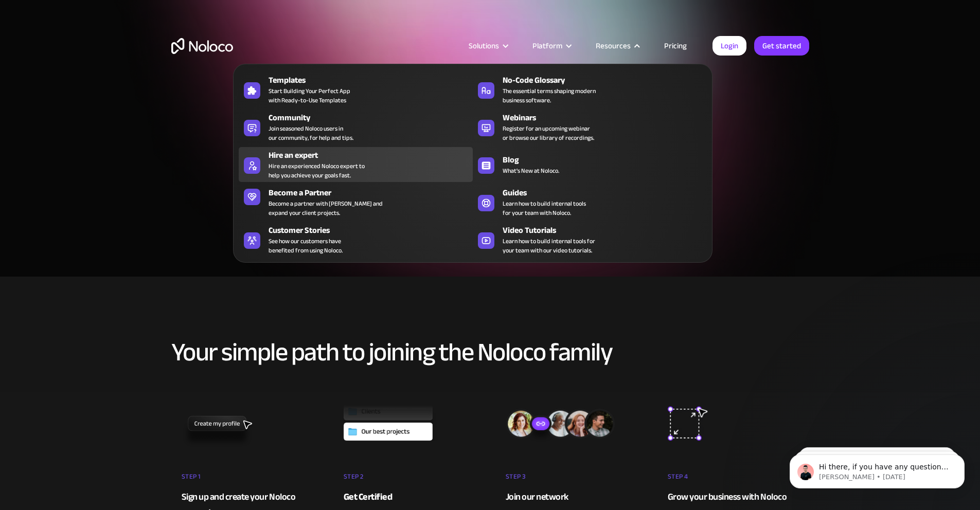 This screenshot has height=510, width=980. Describe the element at coordinates (338, 440) in the screenshot. I see `span: Click Up` at that location.